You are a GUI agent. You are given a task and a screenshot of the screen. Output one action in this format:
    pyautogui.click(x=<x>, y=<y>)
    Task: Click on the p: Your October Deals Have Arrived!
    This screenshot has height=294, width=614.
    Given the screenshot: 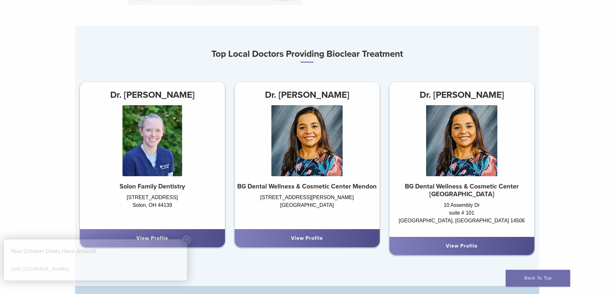 What is the action you would take?
    pyautogui.click(x=95, y=251)
    